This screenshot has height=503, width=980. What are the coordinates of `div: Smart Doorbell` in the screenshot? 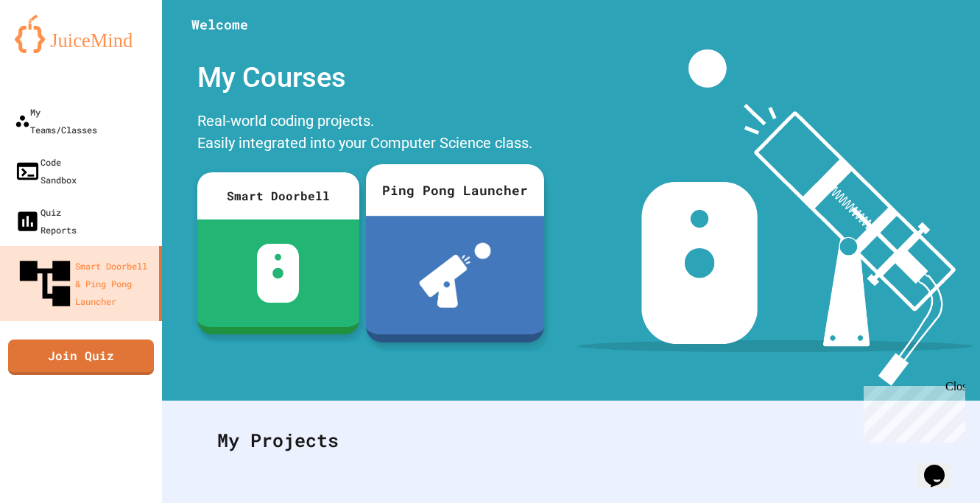 It's located at (278, 196).